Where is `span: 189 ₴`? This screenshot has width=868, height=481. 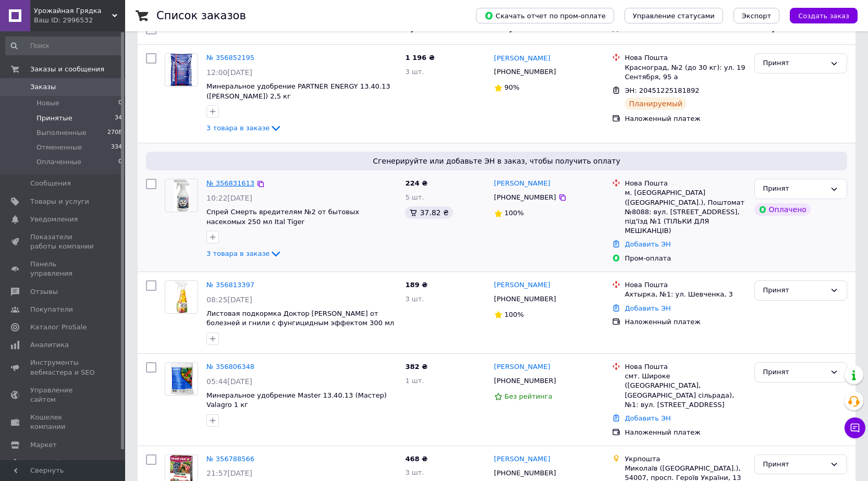
span: 189 ₴ is located at coordinates (416, 285).